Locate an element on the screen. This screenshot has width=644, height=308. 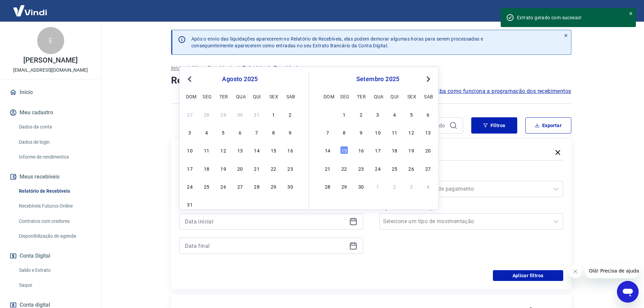
div: Choose segunda-feira, 29 de setembro de 2025 is located at coordinates (344, 186).